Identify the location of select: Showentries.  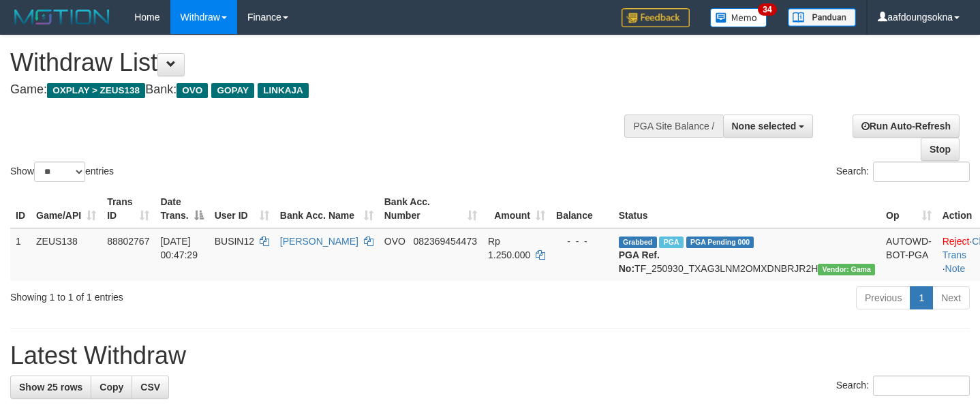
(59, 172).